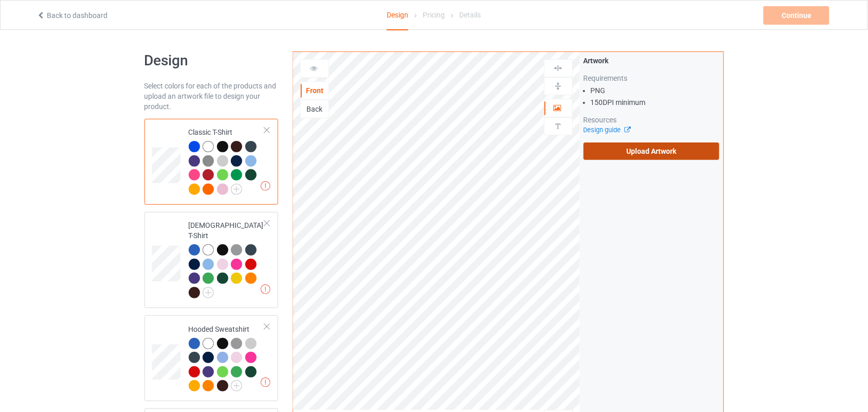 The height and width of the screenshot is (412, 868). What do you see at coordinates (471, 15) in the screenshot?
I see `div: Details` at bounding box center [471, 15].